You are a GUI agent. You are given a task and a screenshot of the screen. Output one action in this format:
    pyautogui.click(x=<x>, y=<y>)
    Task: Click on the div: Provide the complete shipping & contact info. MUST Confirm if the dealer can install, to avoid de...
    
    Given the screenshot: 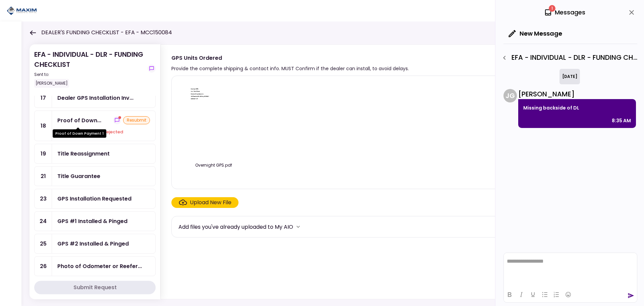 What is the action you would take?
    pyautogui.click(x=290, y=69)
    